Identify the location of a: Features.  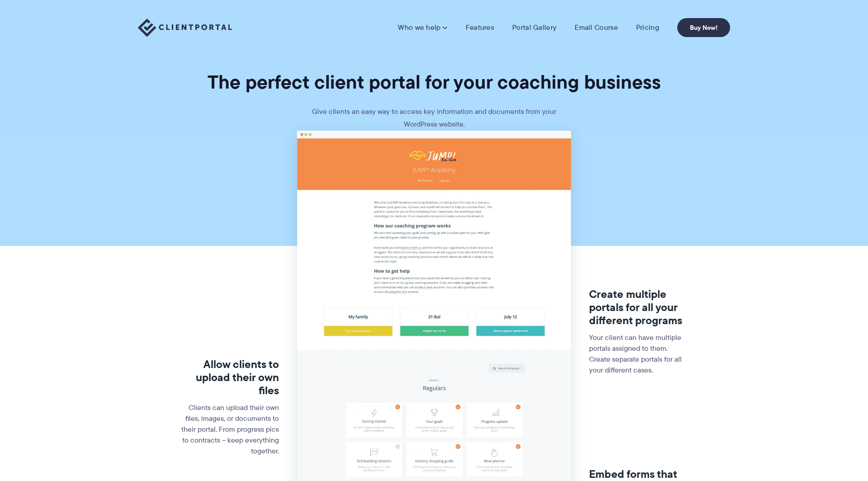
(480, 28).